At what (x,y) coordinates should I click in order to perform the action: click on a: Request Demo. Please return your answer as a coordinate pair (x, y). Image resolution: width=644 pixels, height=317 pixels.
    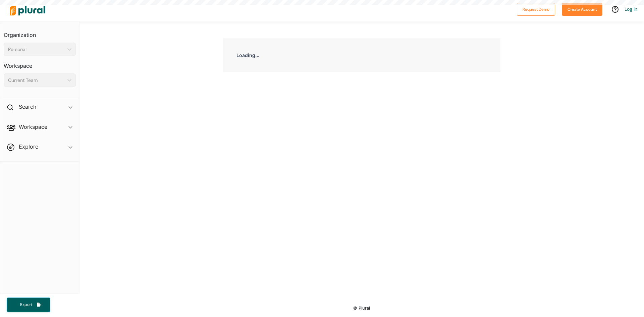
    Looking at the image, I should click on (536, 9).